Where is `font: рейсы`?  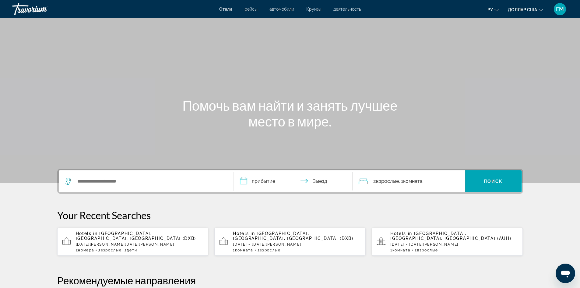 font: рейсы is located at coordinates (251, 9).